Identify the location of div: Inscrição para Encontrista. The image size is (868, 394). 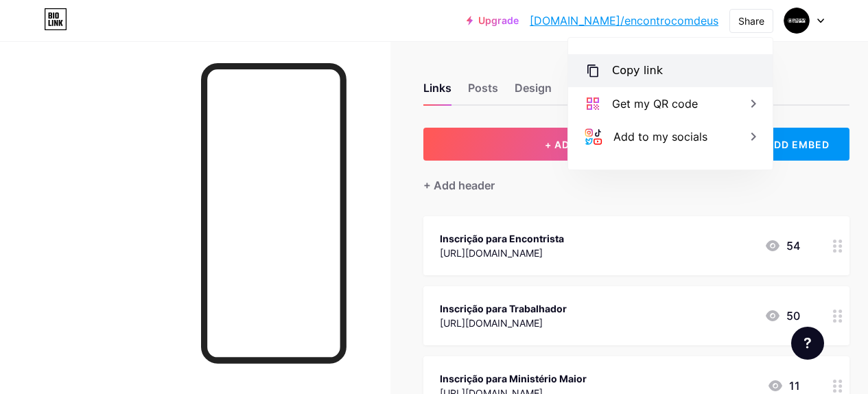
(502, 238).